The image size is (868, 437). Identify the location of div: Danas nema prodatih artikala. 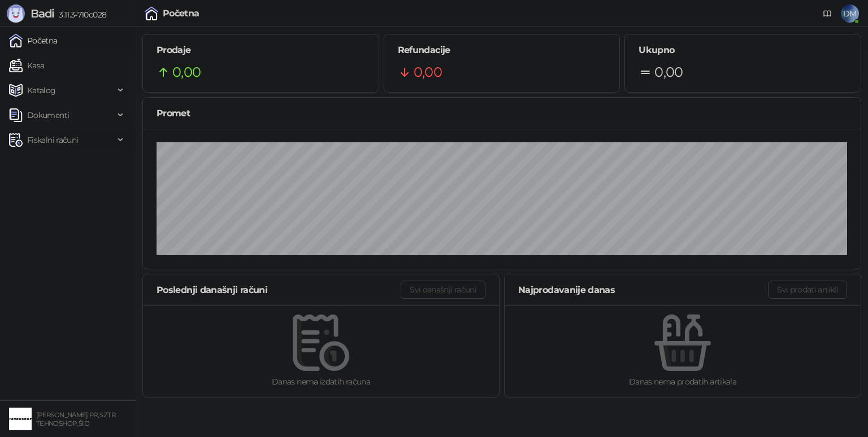
(683, 382).